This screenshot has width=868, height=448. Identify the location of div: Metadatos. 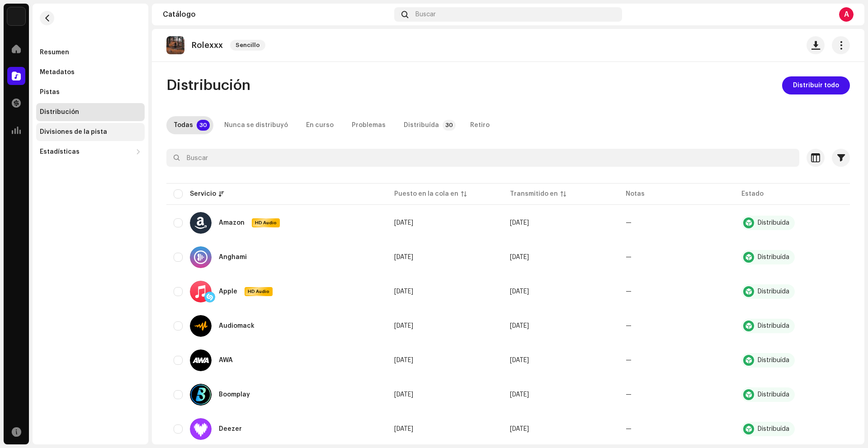
(57, 72).